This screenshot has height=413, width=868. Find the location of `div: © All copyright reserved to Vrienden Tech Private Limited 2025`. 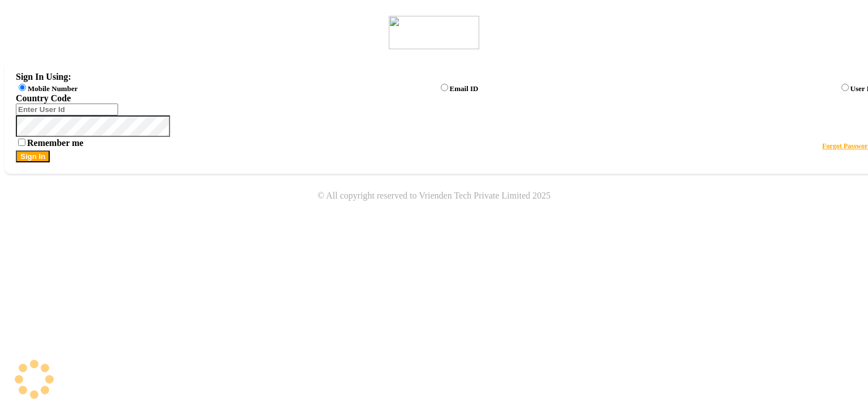

div: © All copyright reserved to Vrienden Tech Private Limited 2025 is located at coordinates (434, 196).